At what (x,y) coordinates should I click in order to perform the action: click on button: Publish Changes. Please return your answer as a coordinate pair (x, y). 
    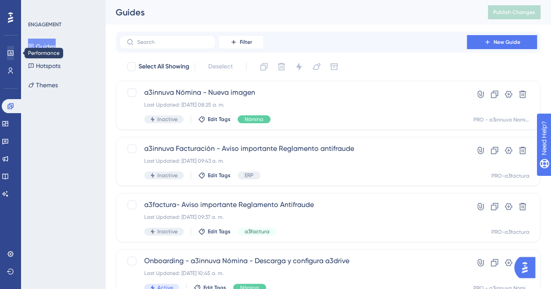
    Looking at the image, I should click on (514, 12).